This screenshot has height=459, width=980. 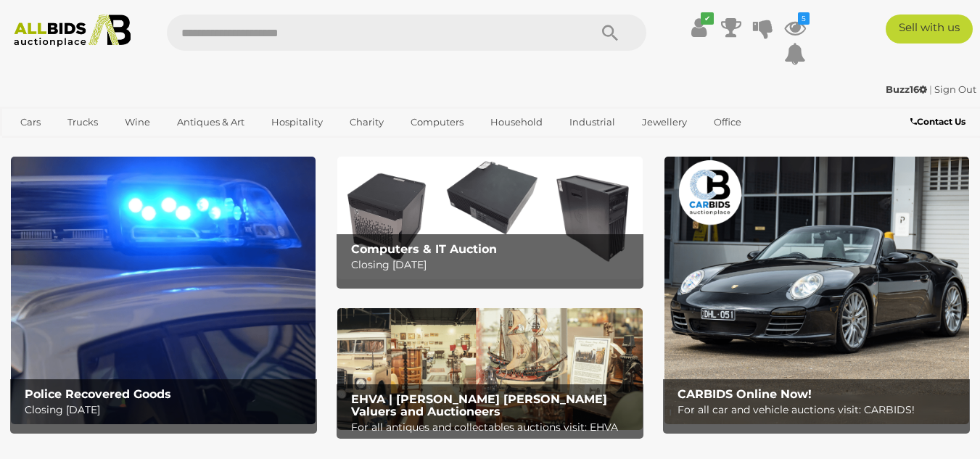 What do you see at coordinates (30, 122) in the screenshot?
I see `a: Cars` at bounding box center [30, 122].